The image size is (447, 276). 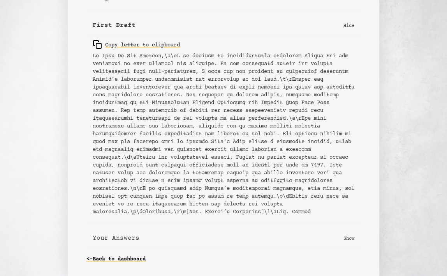 I want to click on p: Hide, so click(x=349, y=25).